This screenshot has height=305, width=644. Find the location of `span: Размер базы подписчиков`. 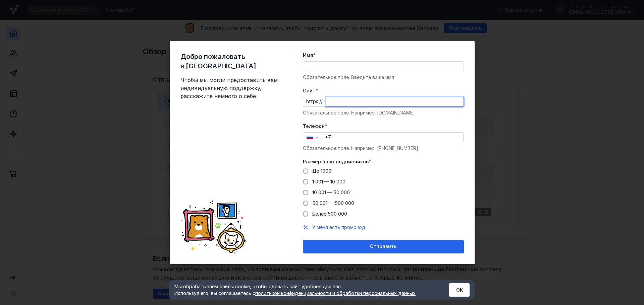

span: Размер базы подписчиков is located at coordinates (336, 162).